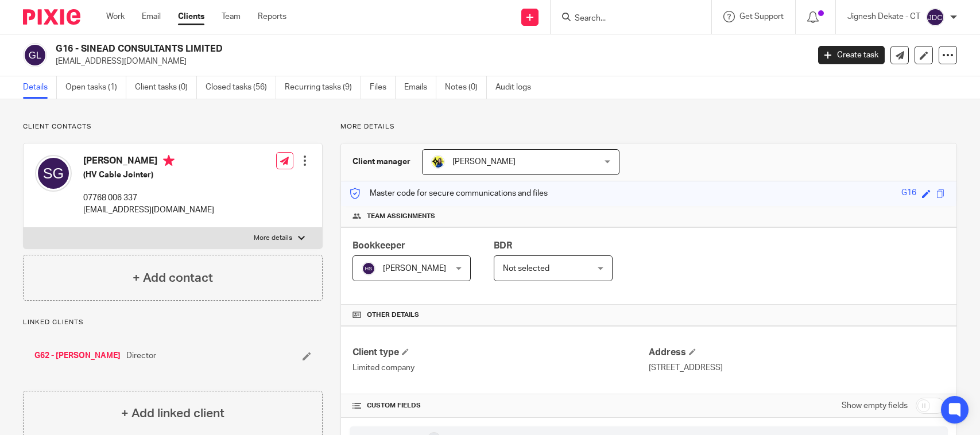 The height and width of the screenshot is (435, 980). Describe the element at coordinates (501, 406) in the screenshot. I see `h4: CUSTOM FIELDS` at that location.